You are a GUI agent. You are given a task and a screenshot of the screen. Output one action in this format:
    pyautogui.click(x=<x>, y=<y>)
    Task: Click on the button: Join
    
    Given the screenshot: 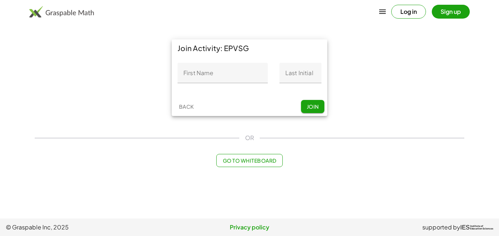 What is the action you would take?
    pyautogui.click(x=313, y=107)
    